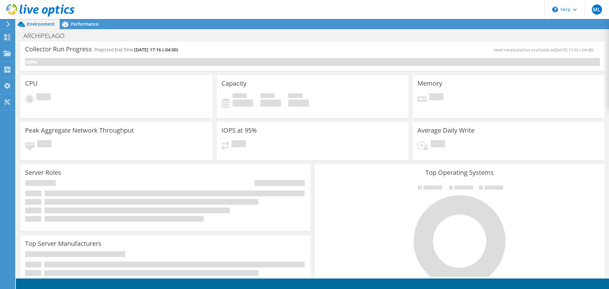  What do you see at coordinates (79, 130) in the screenshot?
I see `h3: Peak Aggregate Network Throughput` at bounding box center [79, 130].